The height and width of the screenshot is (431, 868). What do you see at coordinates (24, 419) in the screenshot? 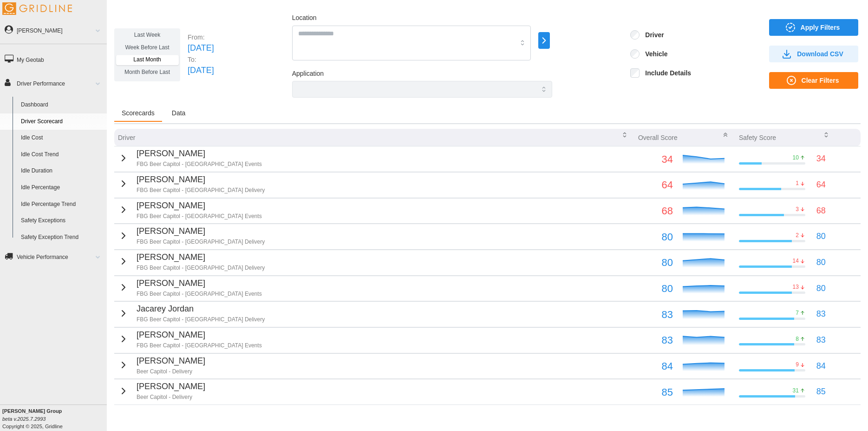
I see `i: beta v.2025.7.2993` at bounding box center [24, 419].